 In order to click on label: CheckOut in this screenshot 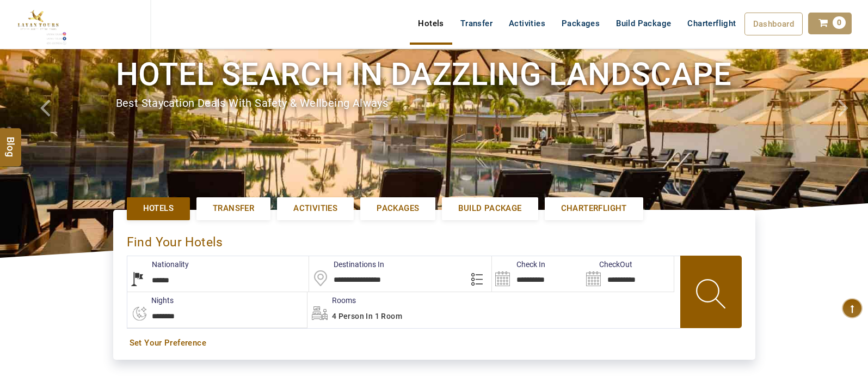, I will do `click(608, 264)`.